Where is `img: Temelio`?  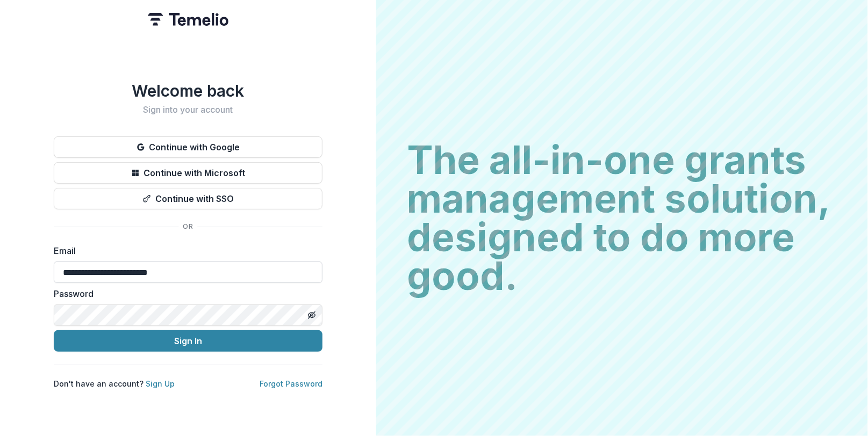
img: Temelio is located at coordinates (188, 19).